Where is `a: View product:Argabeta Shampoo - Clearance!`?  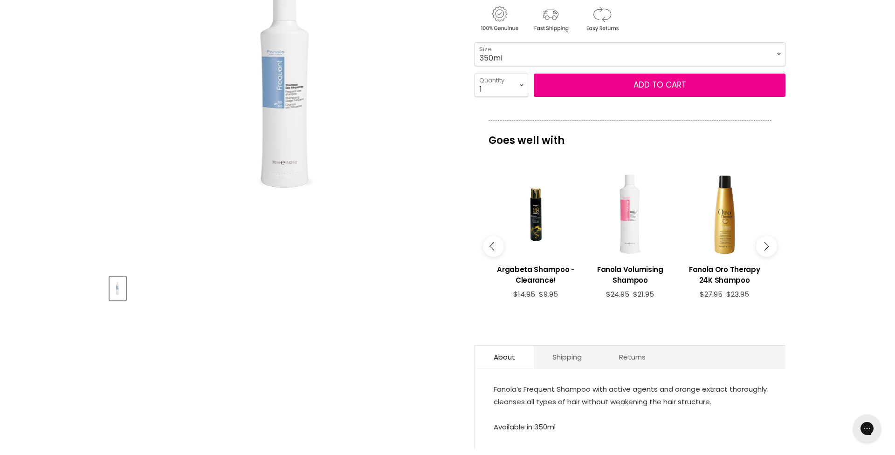 a: View product:Argabeta Shampoo - Clearance! is located at coordinates (536, 274).